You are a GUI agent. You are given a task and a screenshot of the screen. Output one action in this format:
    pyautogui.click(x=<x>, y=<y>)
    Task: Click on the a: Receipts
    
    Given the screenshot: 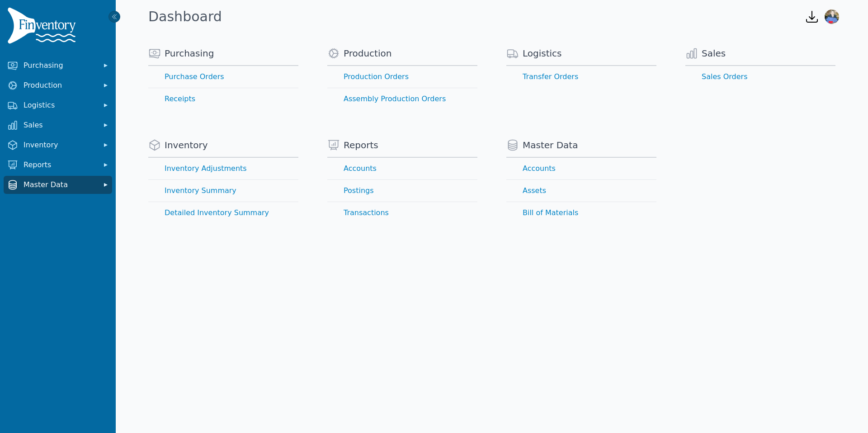 What is the action you would take?
    pyautogui.click(x=223, y=99)
    